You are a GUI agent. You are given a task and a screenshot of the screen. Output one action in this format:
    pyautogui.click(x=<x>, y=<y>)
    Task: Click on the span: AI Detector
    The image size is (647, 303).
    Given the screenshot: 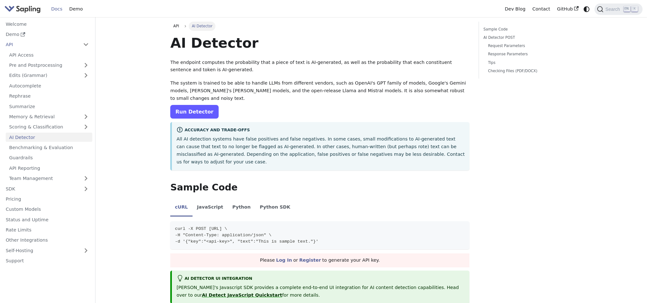 What is the action you would take?
    pyautogui.click(x=202, y=26)
    